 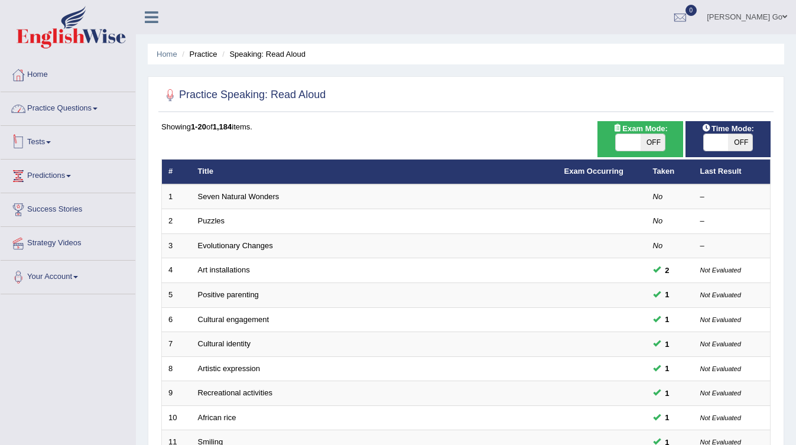 What do you see at coordinates (244, 95) in the screenshot?
I see `h2: Practice Speaking: Read Aloud` at bounding box center [244, 95].